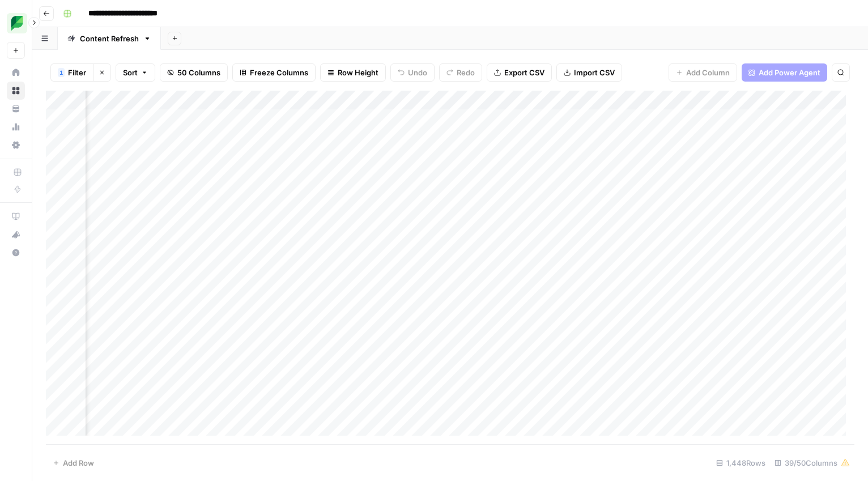 The width and height of the screenshot is (868, 481). What do you see at coordinates (194, 72) in the screenshot?
I see `button: 50 Columns` at bounding box center [194, 72].